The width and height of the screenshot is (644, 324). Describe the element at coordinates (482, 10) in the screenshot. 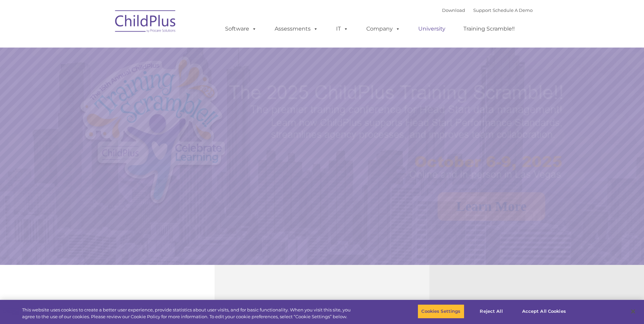

I see `a: Support` at that location.